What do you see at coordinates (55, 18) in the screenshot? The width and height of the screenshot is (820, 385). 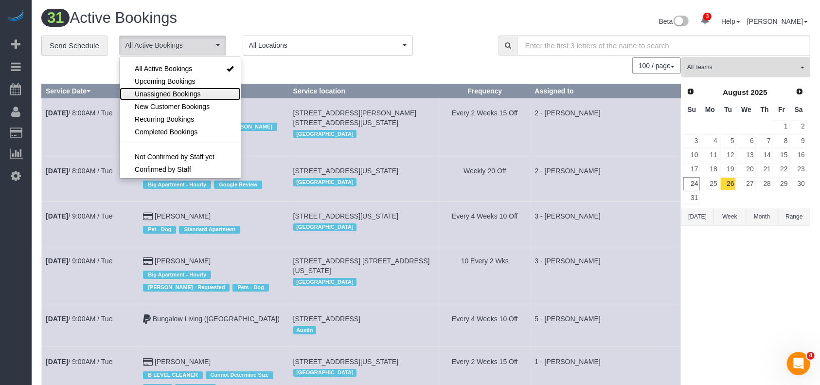 I see `span: 31` at bounding box center [55, 18].